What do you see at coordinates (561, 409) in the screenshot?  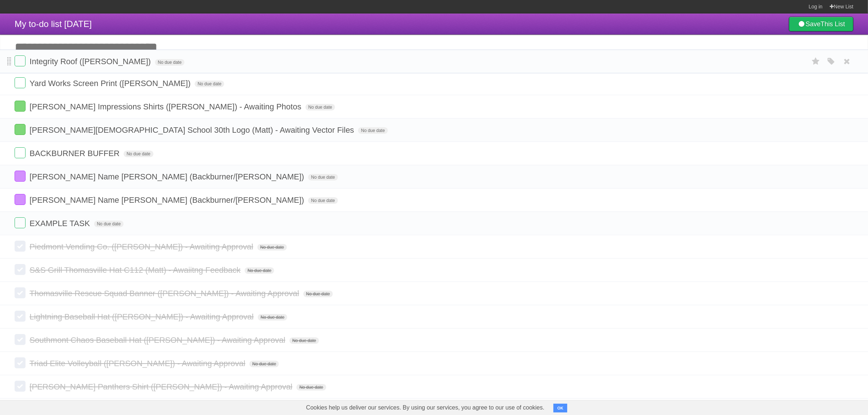 I see `button: OK` at bounding box center [561, 409].